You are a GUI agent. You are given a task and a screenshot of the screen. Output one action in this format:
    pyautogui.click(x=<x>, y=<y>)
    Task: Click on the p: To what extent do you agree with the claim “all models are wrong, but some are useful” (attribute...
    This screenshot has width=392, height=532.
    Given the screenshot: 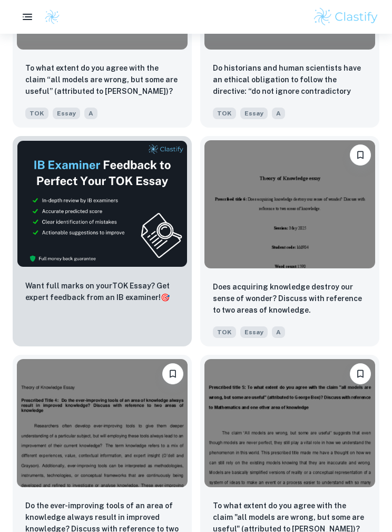 What is the action you would take?
    pyautogui.click(x=102, y=80)
    